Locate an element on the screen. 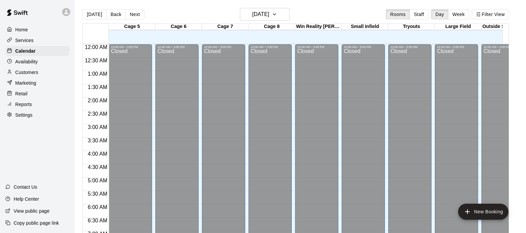 The image size is (526, 233). div: Cage 8 is located at coordinates (272, 27).